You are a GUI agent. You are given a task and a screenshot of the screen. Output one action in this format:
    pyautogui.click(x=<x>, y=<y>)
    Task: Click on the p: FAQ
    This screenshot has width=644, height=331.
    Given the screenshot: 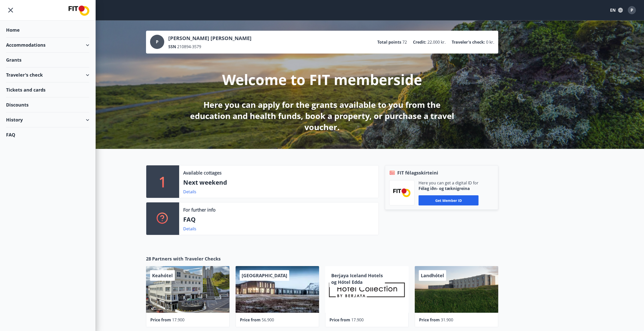 What is the action you would take?
    pyautogui.click(x=279, y=219)
    